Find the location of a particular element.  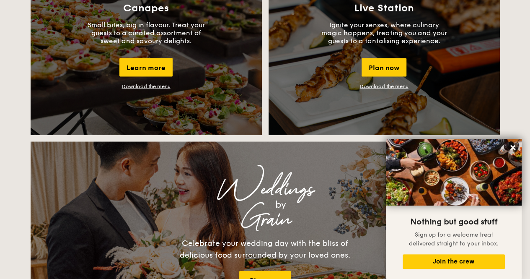

div: Grain is located at coordinates (265, 220).